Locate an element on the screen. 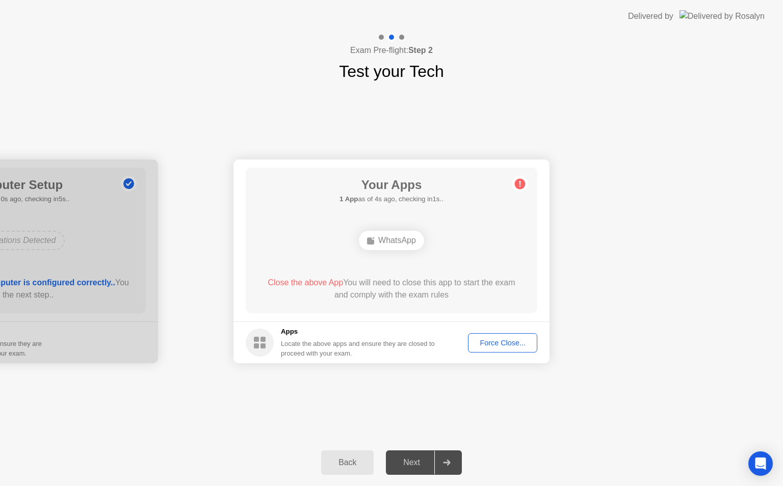  div: Back is located at coordinates (347, 463).